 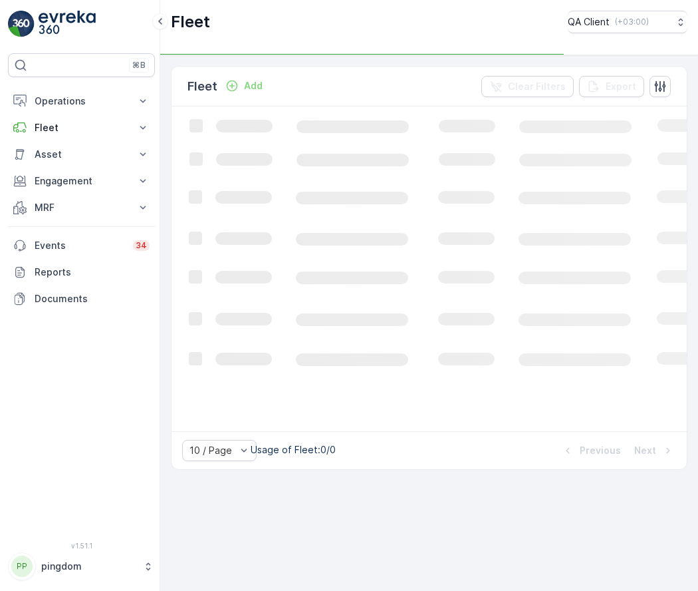 I want to click on a: Reports, so click(x=81, y=272).